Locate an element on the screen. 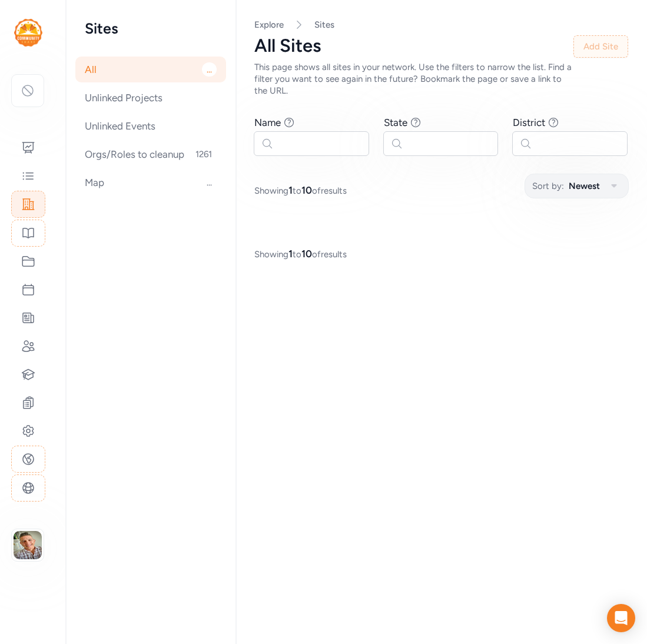 The height and width of the screenshot is (644, 647). span: Newest is located at coordinates (585, 186).